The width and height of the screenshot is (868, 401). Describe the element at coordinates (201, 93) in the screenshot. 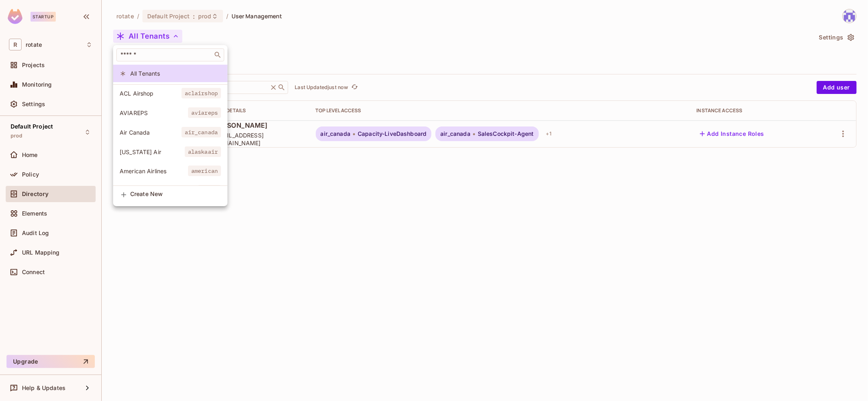

I see `span: aclairshop` at that location.